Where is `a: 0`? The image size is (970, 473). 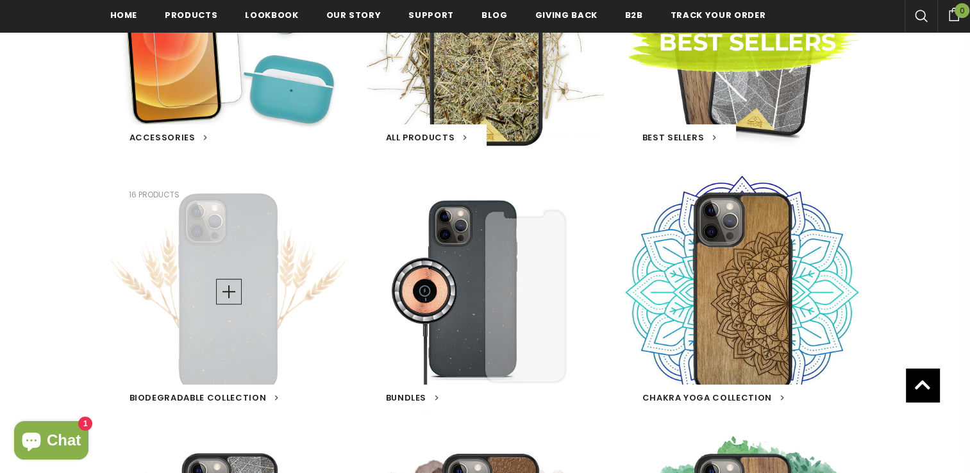
a: 0 is located at coordinates (954, 13).